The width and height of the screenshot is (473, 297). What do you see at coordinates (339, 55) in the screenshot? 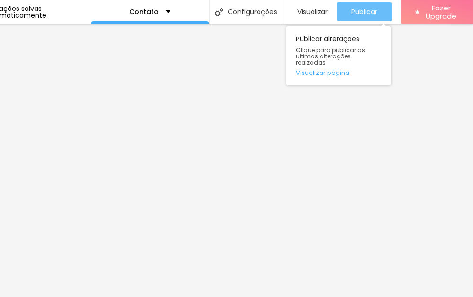
I see `div: Publicar alterações` at bounding box center [339, 55].